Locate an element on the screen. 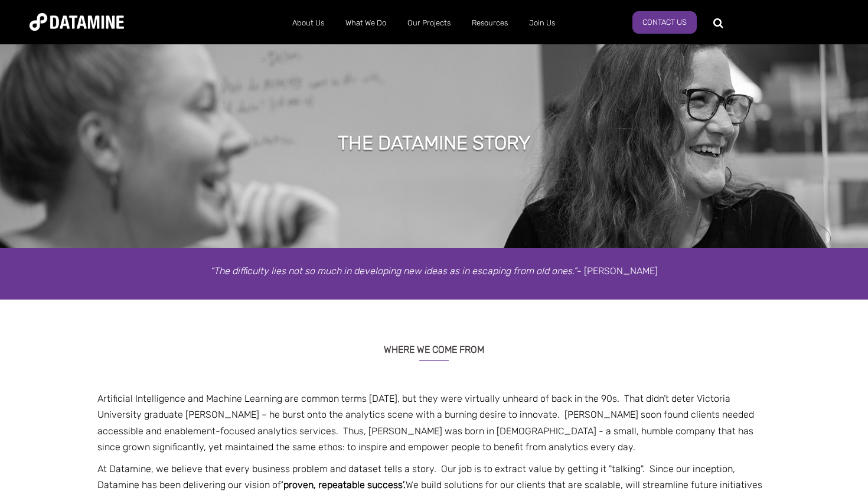 The image size is (868, 491). a: Our Projects is located at coordinates (428, 23).